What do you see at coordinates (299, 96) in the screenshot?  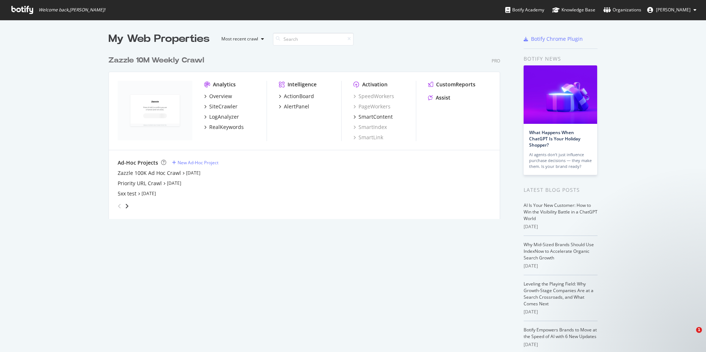 I see `div: ActionBoard` at bounding box center [299, 96].